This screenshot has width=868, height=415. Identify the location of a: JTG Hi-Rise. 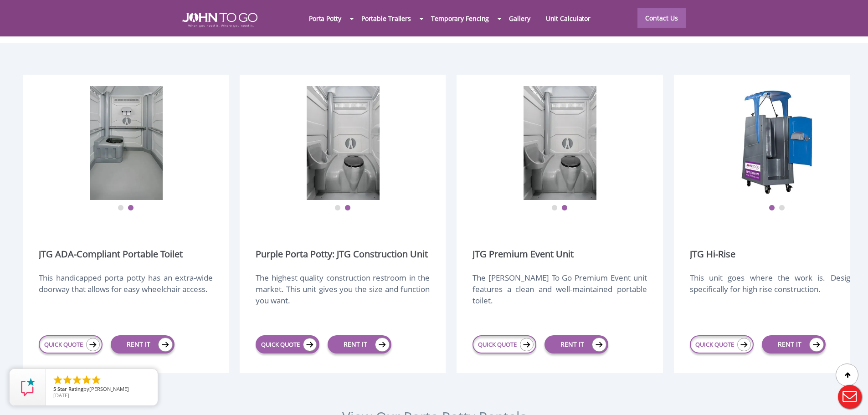
(713, 254).